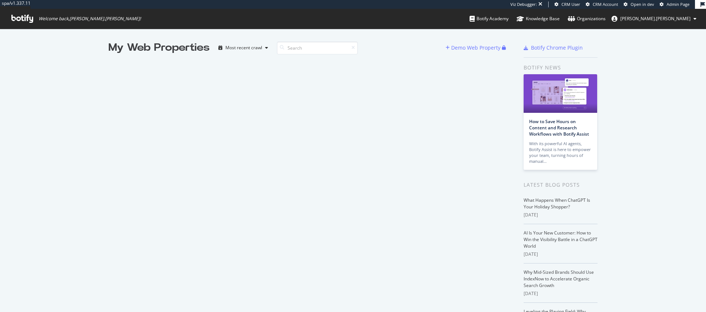  I want to click on a: Open in dev, so click(639, 4).